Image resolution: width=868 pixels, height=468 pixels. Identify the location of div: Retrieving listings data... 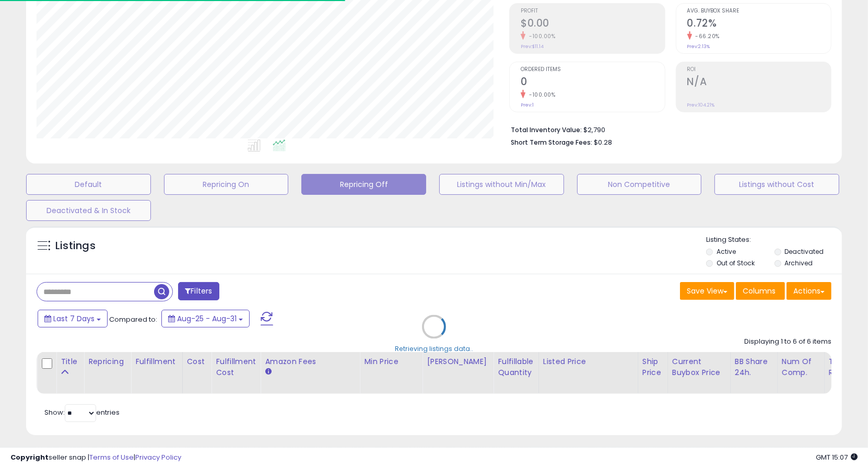
(434, 349).